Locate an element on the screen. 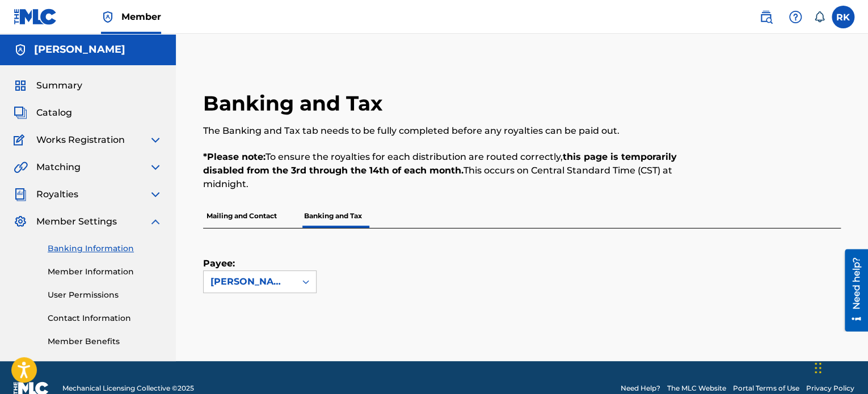 The width and height of the screenshot is (868, 394). a: CatalogCatalog is located at coordinates (43, 113).